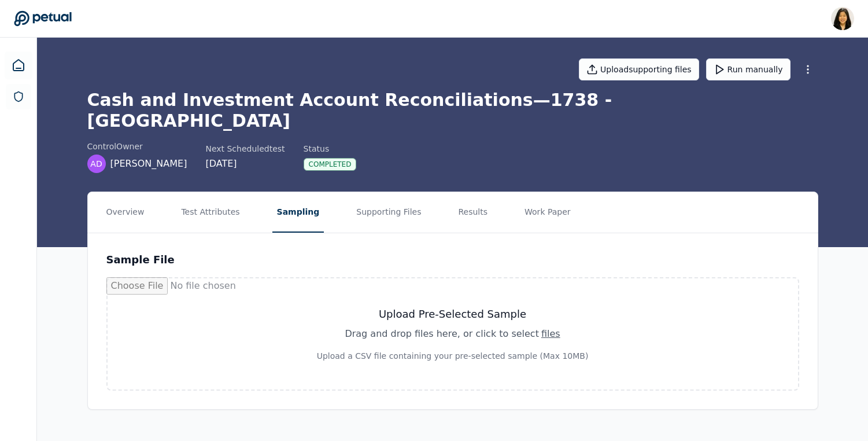  Describe the element at coordinates (210, 212) in the screenshot. I see `button: Test Attributes` at that location.